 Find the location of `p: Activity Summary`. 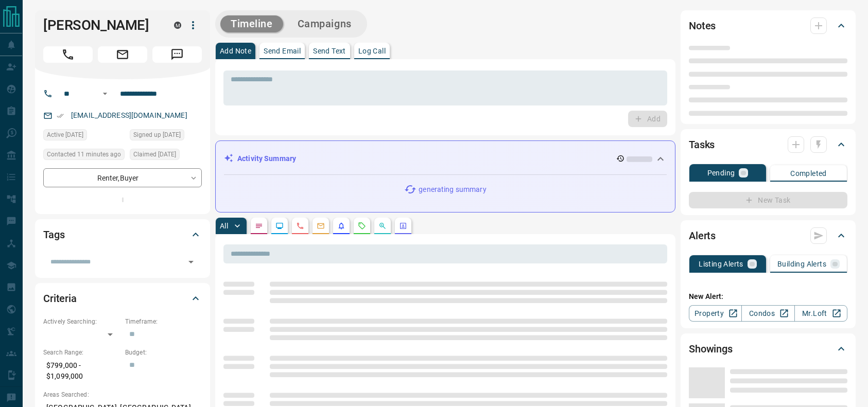

p: Activity Summary is located at coordinates (267, 158).